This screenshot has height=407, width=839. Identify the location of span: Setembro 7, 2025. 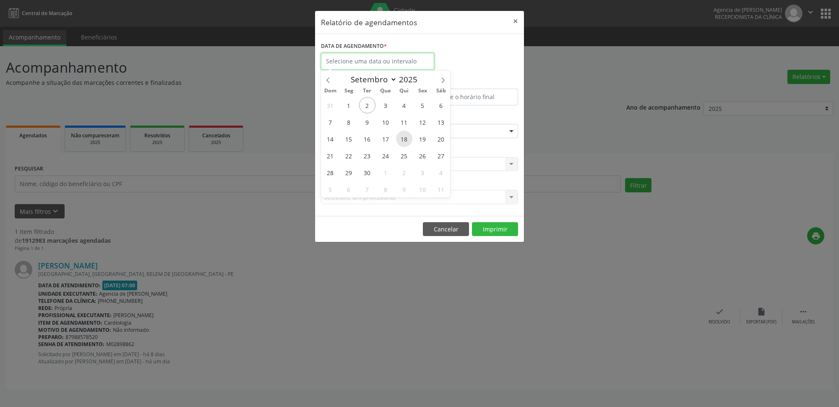
(330, 122).